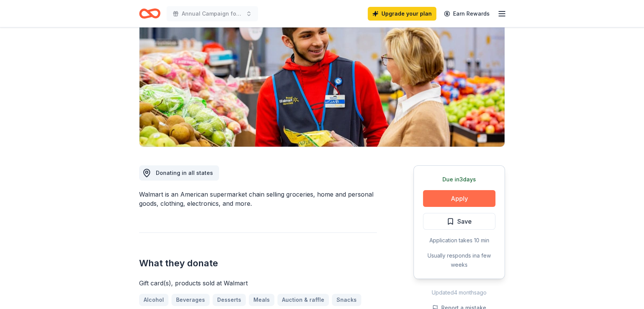 The image size is (644, 309). Describe the element at coordinates (459, 261) in the screenshot. I see `div: Usually responds in a few weeks` at that location.